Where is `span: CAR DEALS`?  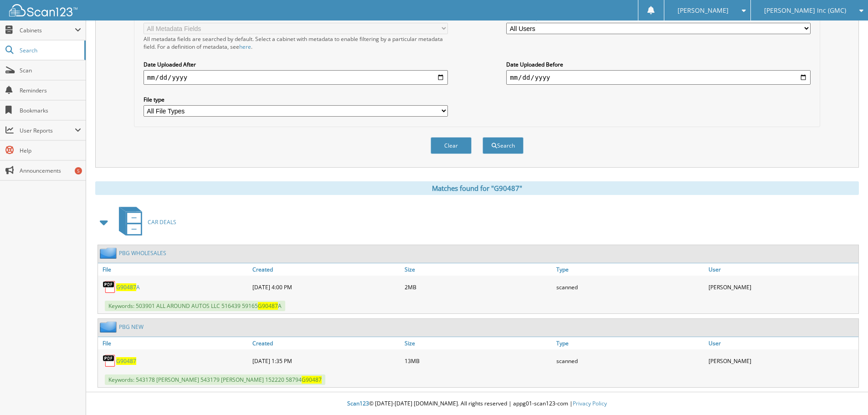
span: CAR DEALS is located at coordinates (162, 222).